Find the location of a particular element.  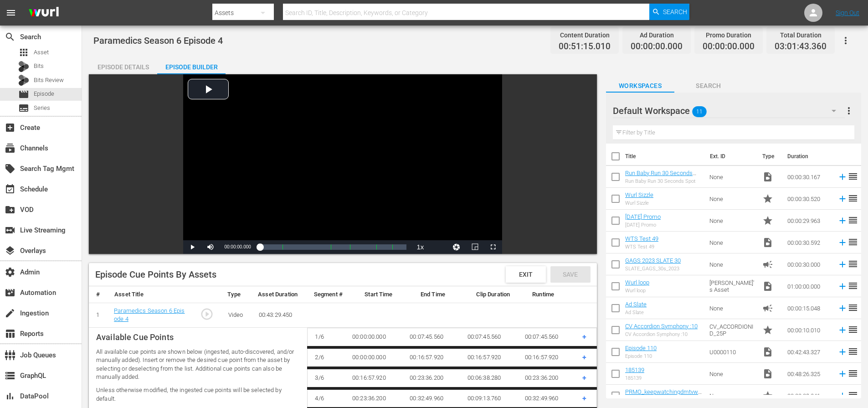

td: 00:00:00.000 is located at coordinates (373, 357).